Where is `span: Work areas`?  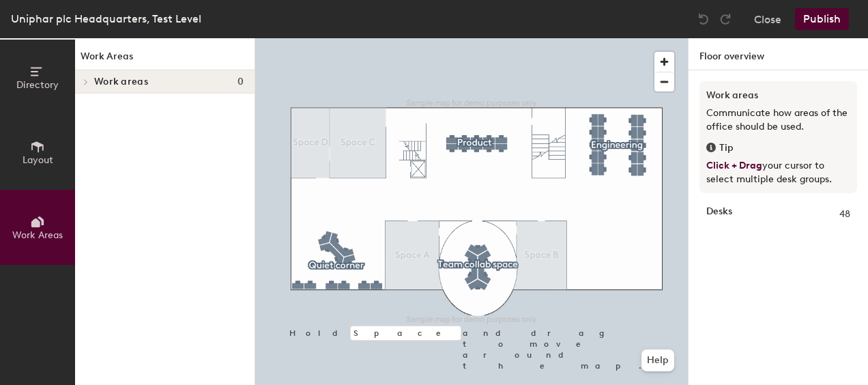
span: Work areas is located at coordinates (121, 82).